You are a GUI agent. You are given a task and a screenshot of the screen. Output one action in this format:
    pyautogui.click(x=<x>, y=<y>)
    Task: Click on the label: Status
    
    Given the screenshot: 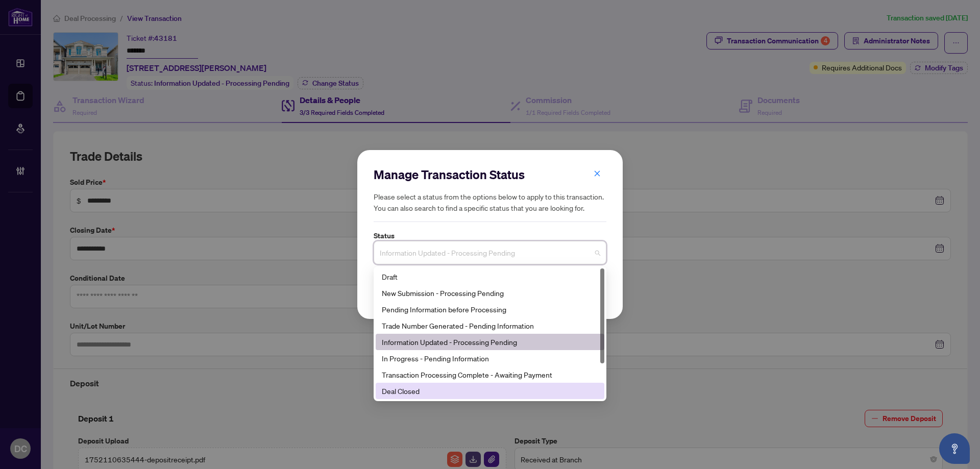 What is the action you would take?
    pyautogui.click(x=490, y=235)
    